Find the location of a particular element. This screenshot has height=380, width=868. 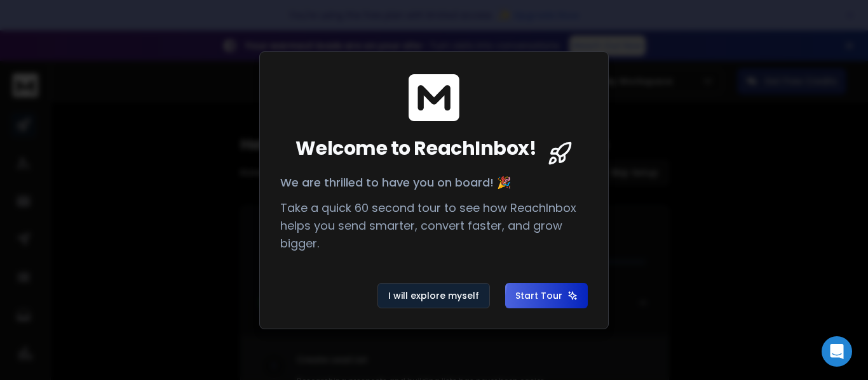

button: I will explore myself is located at coordinates (433, 295).